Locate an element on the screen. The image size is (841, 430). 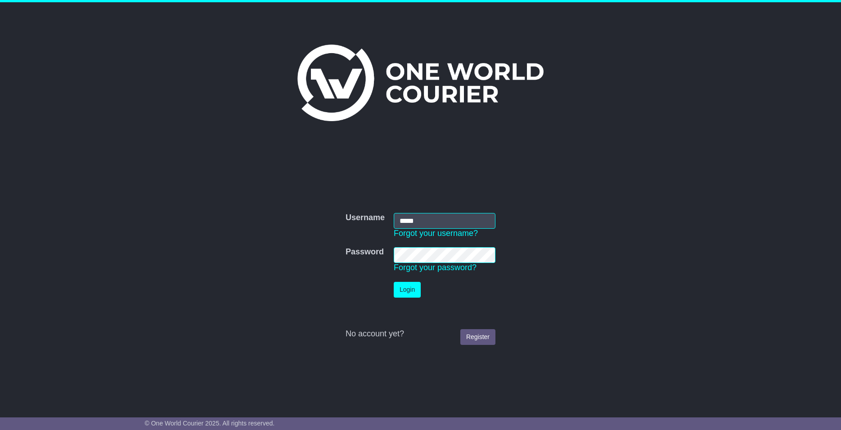
a: Forgot your username? is located at coordinates (436, 233).